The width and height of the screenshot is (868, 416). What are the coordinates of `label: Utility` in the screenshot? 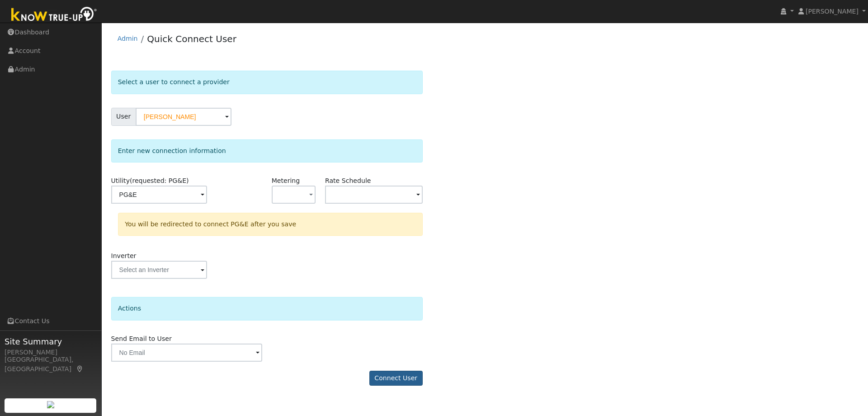 It's located at (150, 181).